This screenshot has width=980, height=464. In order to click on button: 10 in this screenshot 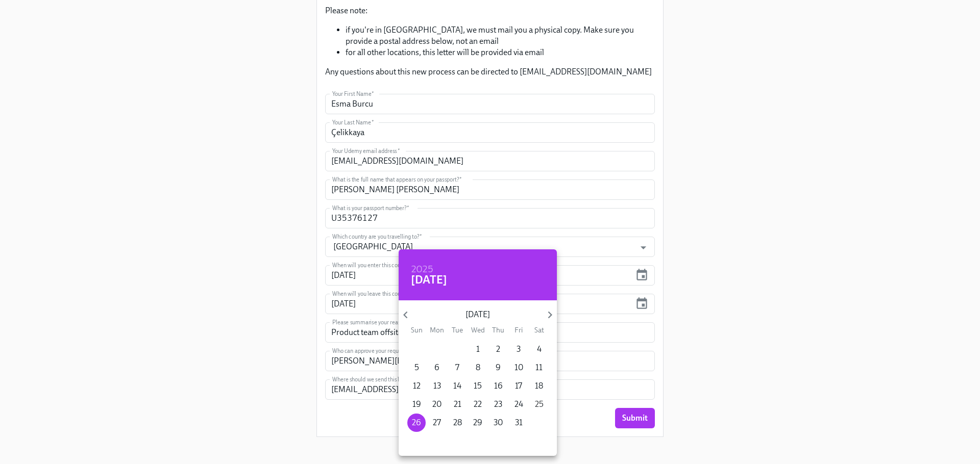, I will do `click(518, 368)`.